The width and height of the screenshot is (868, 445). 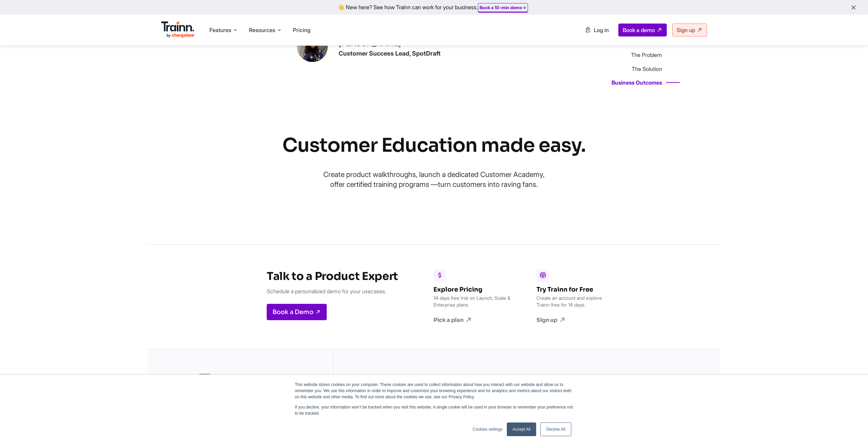 I want to click on h6: Platform, so click(x=412, y=377).